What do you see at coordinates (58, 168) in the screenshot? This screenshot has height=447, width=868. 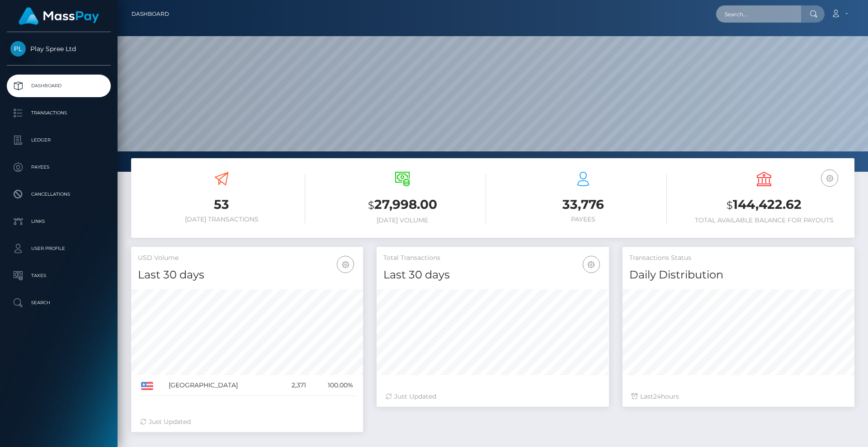 I see `a: Payees` at bounding box center [58, 168].